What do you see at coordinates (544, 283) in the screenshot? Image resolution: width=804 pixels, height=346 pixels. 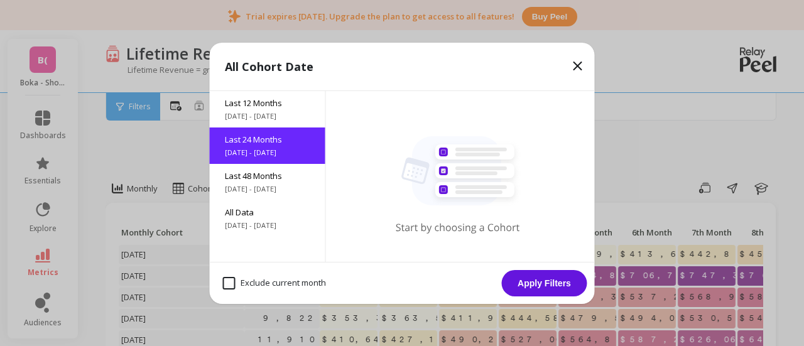 I see `button: Apply Filters` at bounding box center [544, 283].